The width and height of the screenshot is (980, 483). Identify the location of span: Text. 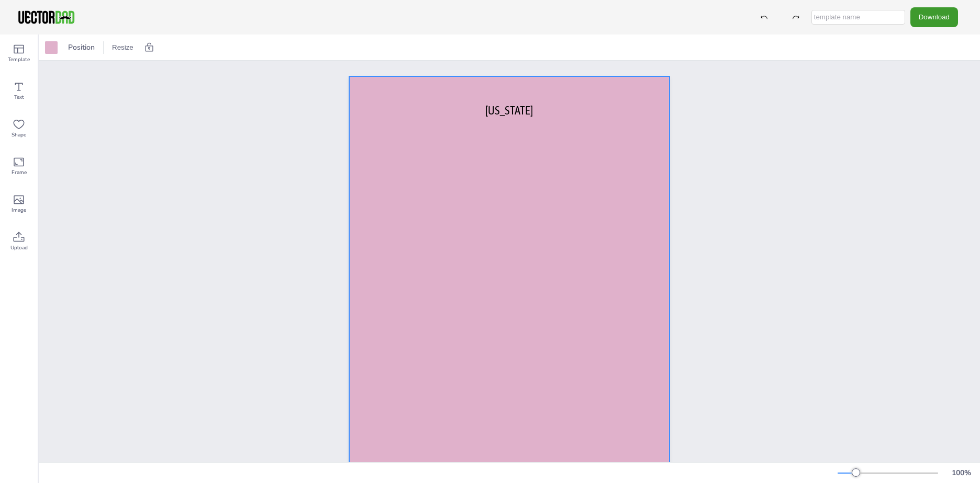
(19, 97).